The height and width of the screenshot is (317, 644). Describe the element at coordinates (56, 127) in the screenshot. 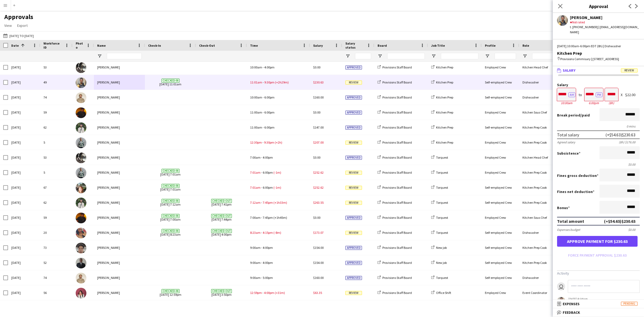

I see `div: 62` at that location.